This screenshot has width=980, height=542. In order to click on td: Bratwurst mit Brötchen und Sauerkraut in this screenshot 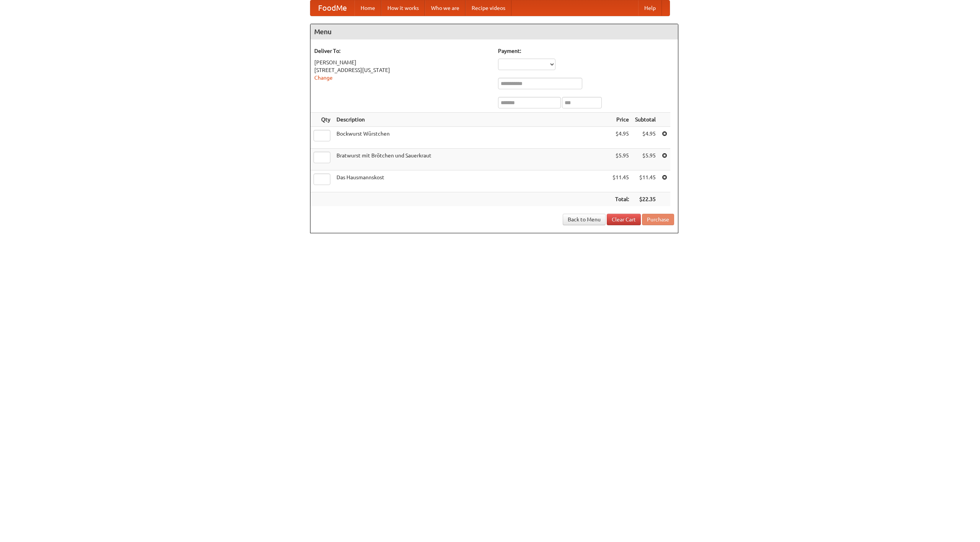, I will do `click(472, 159)`.